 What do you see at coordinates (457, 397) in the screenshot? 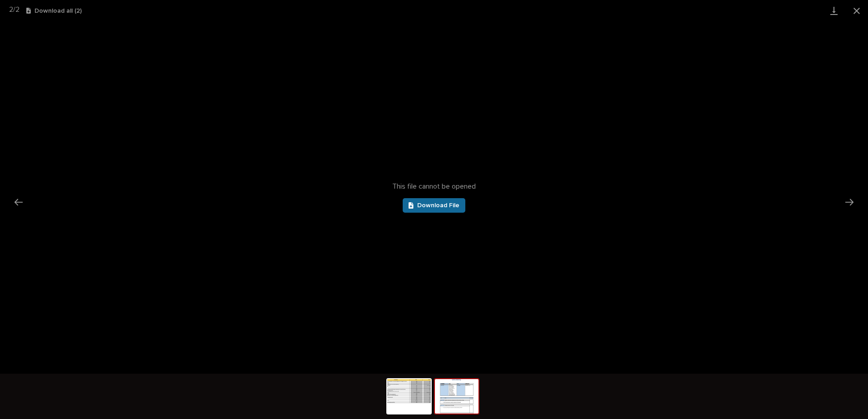
I see `img: https%3A%2F%2Fv5.airtableusercontent.com%2Fv3%2Fu%2F45%2F45%2F1758204000000%2F7PCi7nacc97pQn4N6Sl...` at bounding box center [457, 397].